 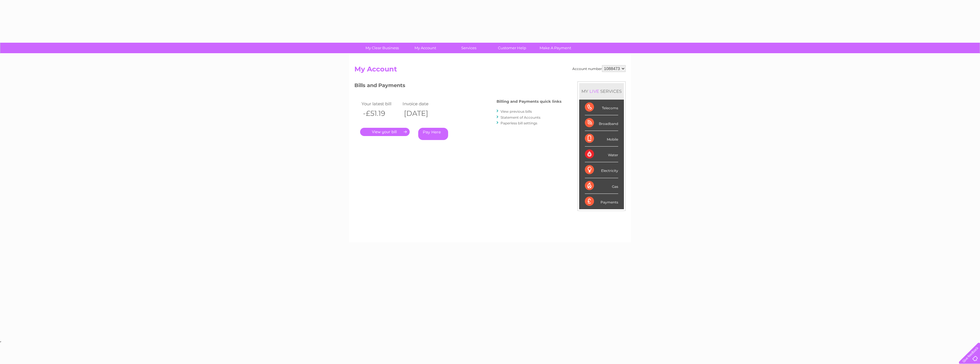 What do you see at coordinates (599, 69) in the screenshot?
I see `div: Account number` at bounding box center [599, 69].